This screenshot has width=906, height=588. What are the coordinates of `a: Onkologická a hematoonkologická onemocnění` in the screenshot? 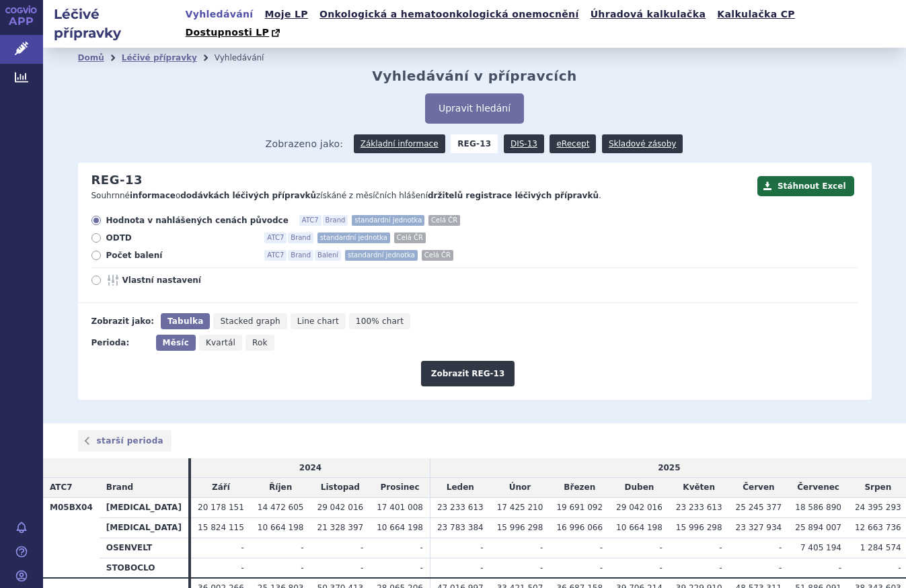 It's located at (449, 14).